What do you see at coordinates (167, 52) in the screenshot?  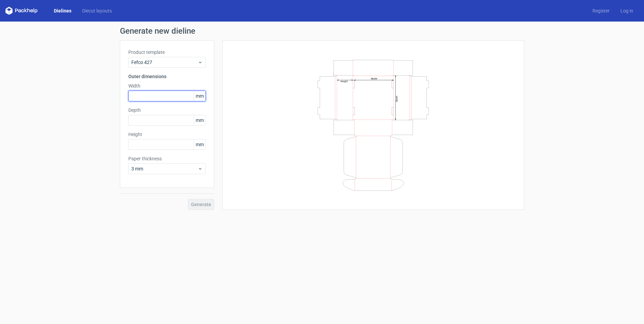 I see `label: Product template` at bounding box center [167, 52].